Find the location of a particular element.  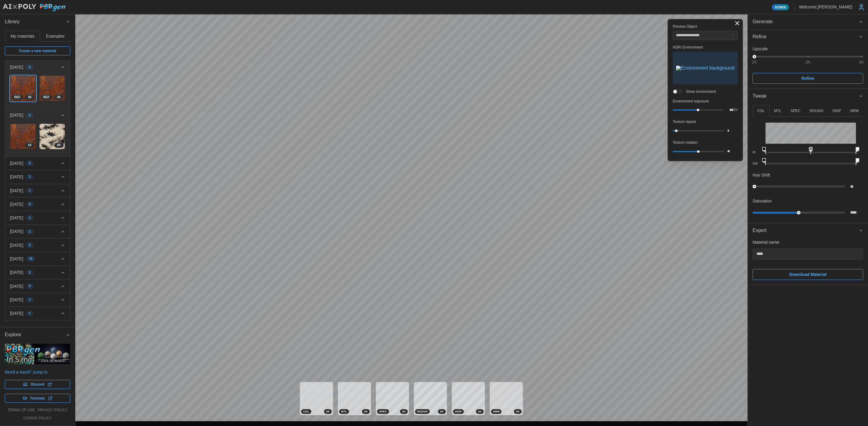

img: ZTw68bV6QGu0WAR1CPcn is located at coordinates (23, 88).